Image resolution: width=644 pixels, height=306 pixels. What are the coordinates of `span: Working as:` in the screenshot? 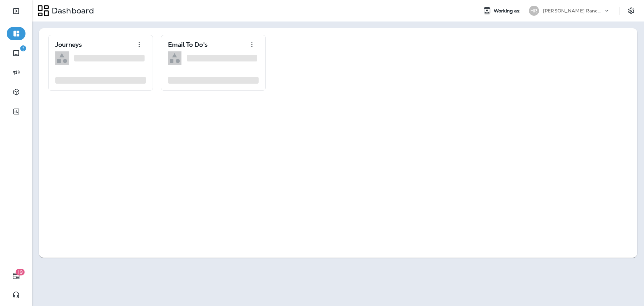 It's located at (508, 11).